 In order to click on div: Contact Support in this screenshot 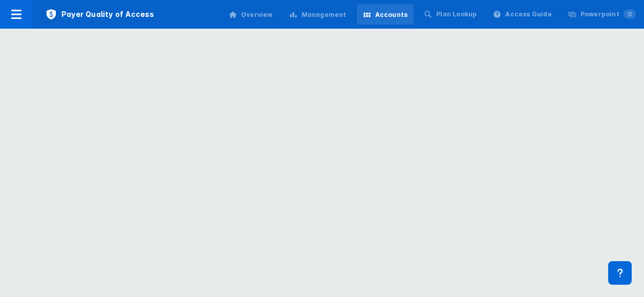, I will do `click(620, 273)`.